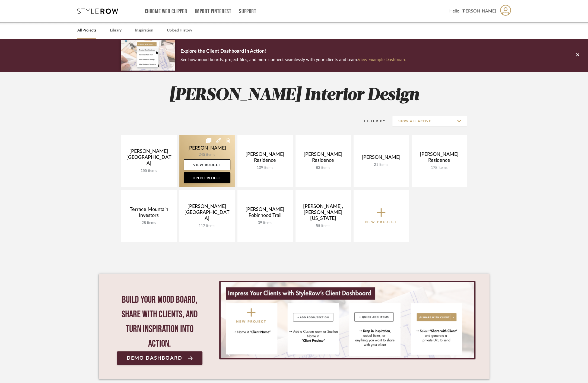  What do you see at coordinates (160, 322) in the screenshot?
I see `div: Build your mood board, share with clients, and turn inspiration into action.` at bounding box center [160, 322].